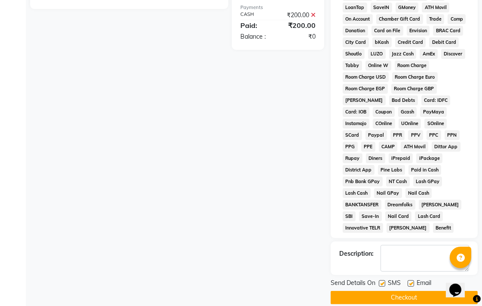 The width and height of the screenshot is (482, 306). I want to click on span: Jazz Cash, so click(403, 54).